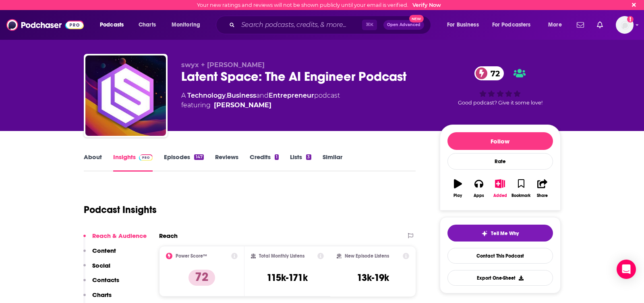 The image size is (644, 303). What do you see at coordinates (300, 25) in the screenshot?
I see `input: Search podcasts, credits, & more...` at bounding box center [300, 25].